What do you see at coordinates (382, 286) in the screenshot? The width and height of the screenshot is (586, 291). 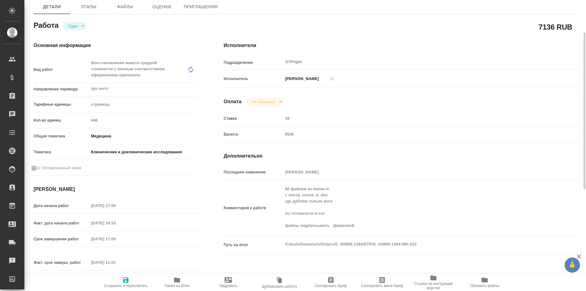 I see `span: Скопировать мини-бриф` at bounding box center [382, 286].